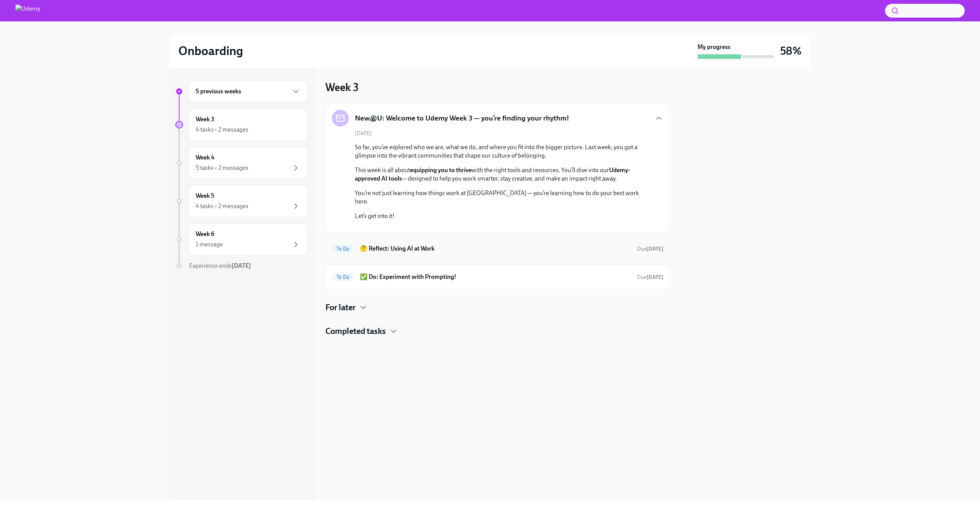 The image size is (980, 508). I want to click on h5: New@U: Welcome to Udemy Week 3 — you’re finding your rhythm!, so click(462, 118).